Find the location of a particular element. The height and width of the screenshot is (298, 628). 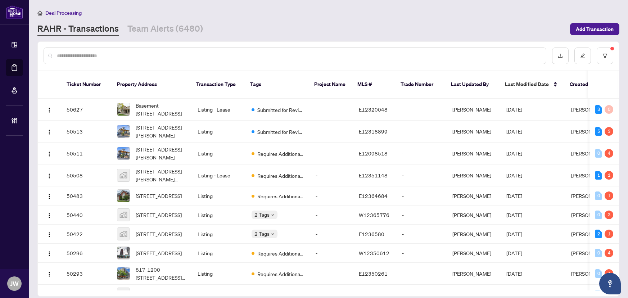

button: download is located at coordinates (561, 56).